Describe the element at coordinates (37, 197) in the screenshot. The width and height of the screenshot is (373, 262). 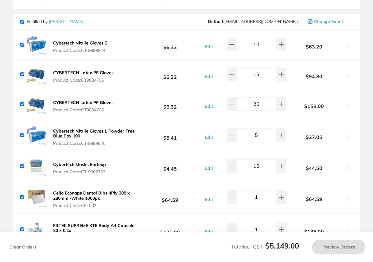
I see `img: NDZ1MjltNw` at that location.